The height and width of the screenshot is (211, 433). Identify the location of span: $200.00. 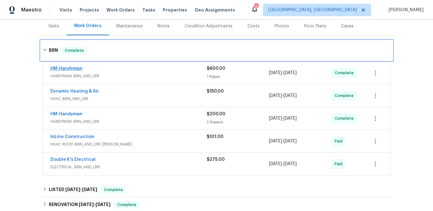
(216, 114).